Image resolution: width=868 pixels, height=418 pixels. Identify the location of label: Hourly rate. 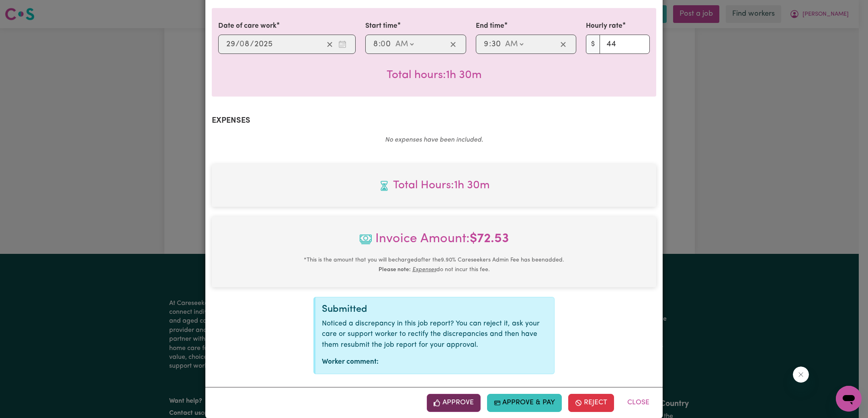
(604, 26).